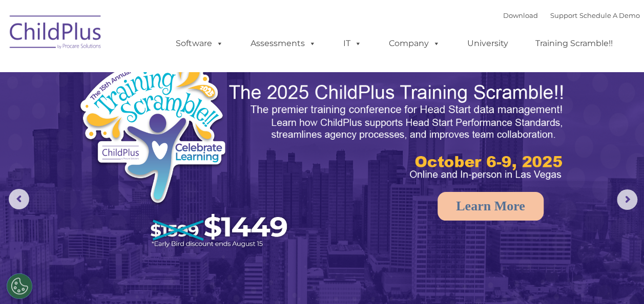 Image resolution: width=644 pixels, height=304 pixels. I want to click on a: Software, so click(200, 43).